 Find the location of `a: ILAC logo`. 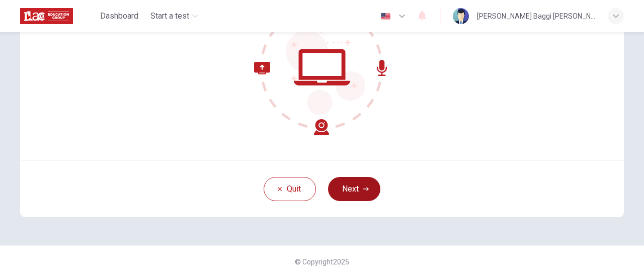

a: ILAC logo is located at coordinates (58, 16).